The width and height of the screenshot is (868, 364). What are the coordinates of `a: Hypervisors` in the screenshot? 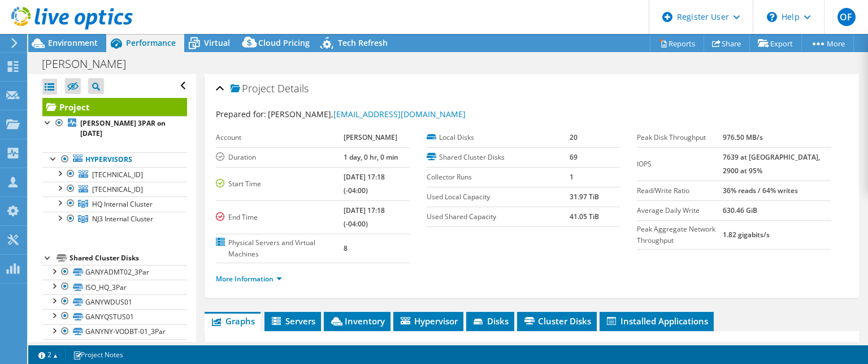 It's located at (114, 159).